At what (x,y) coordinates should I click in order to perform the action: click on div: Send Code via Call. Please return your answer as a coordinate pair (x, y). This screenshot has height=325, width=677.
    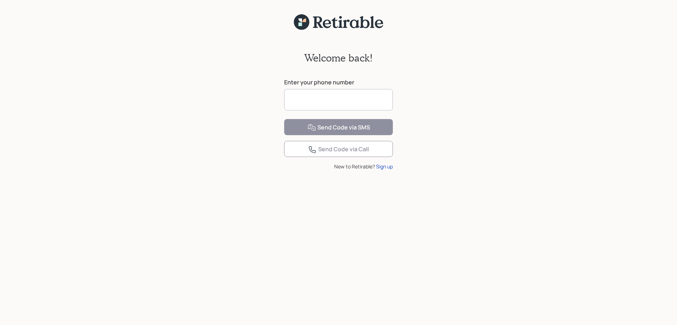
    Looking at the image, I should click on (338, 149).